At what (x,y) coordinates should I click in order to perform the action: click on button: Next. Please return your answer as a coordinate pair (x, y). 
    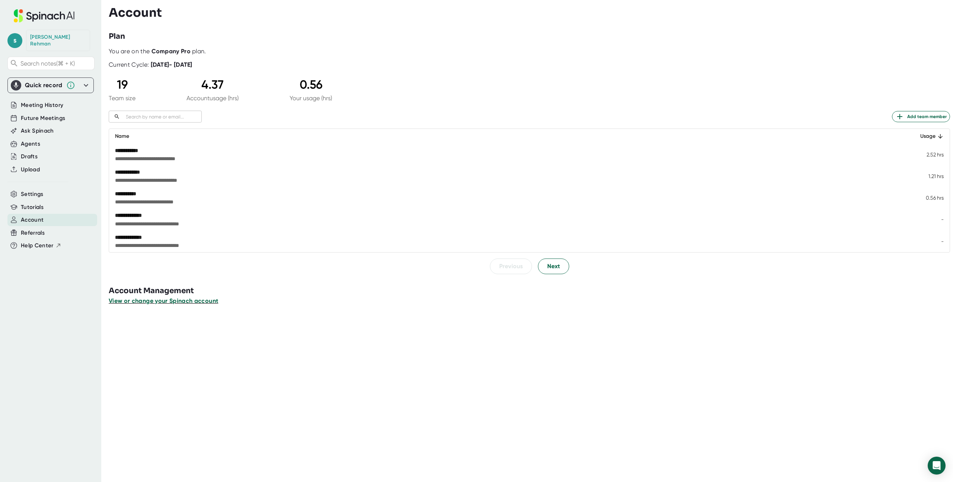
    Looking at the image, I should click on (554, 266).